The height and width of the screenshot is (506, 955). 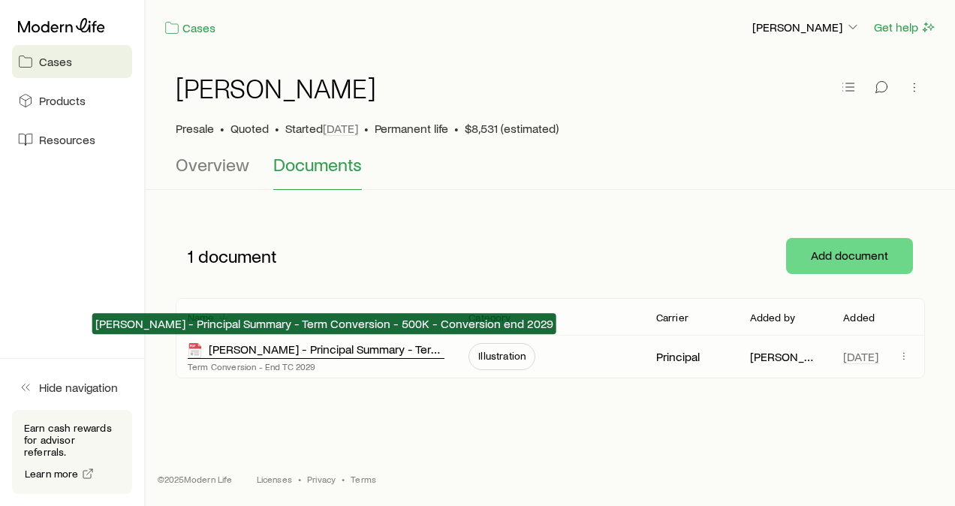 What do you see at coordinates (72, 101) in the screenshot?
I see `a: Products` at bounding box center [72, 101].